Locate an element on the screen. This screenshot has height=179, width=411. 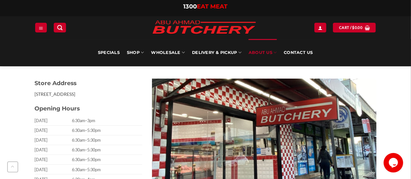
a: 1300EAT MEAT is located at coordinates (206, 7).